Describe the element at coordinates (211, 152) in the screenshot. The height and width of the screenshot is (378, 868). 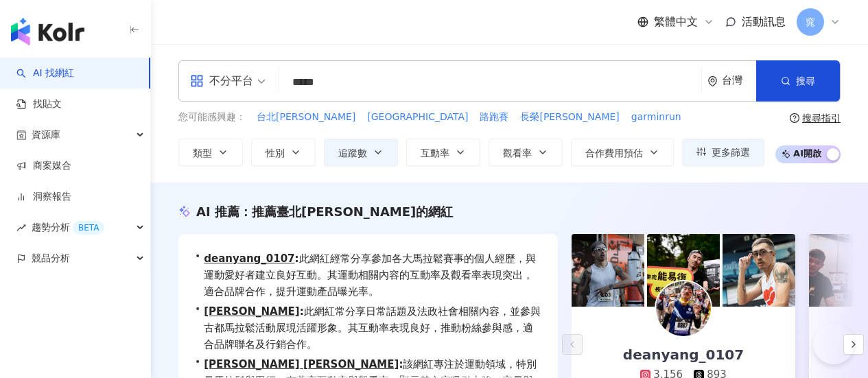
I see `button: 類型` at that location.